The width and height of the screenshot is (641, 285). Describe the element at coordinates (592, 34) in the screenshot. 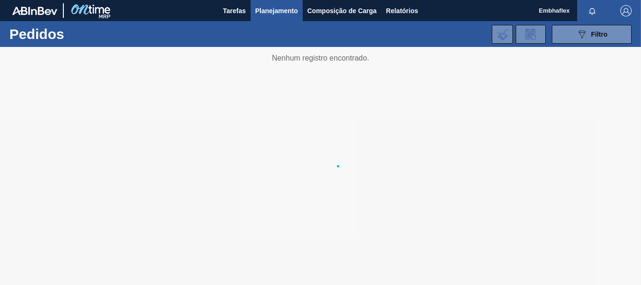

I see `button: Filtro` at that location.